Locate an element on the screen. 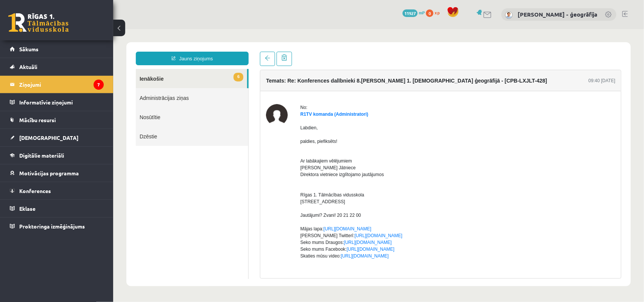 This screenshot has height=302, width=644. a: Administrācijas ziņas is located at coordinates (79, 69).